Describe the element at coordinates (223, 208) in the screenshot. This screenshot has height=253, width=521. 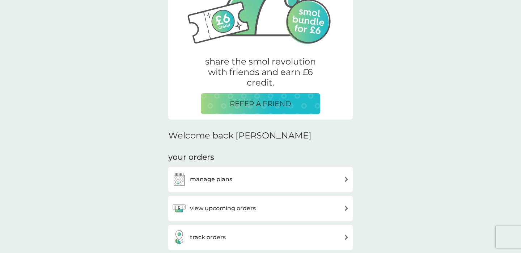
I see `h3: view upcoming orders` at that location.